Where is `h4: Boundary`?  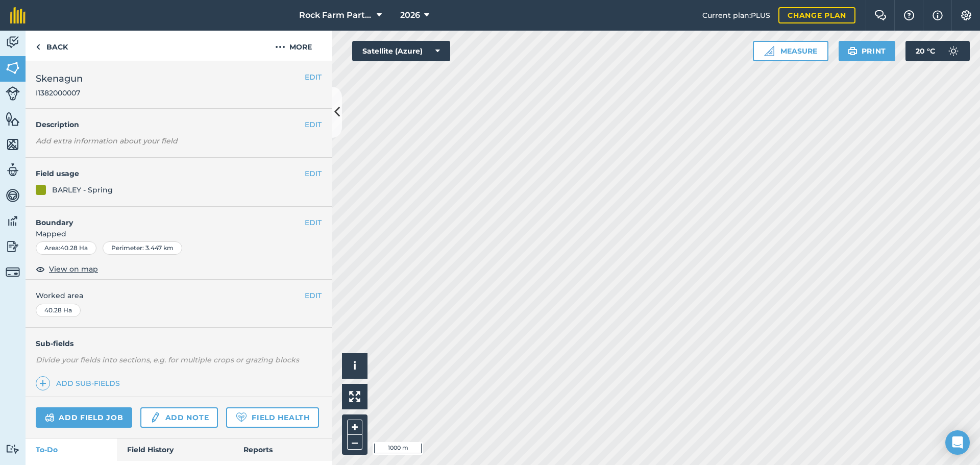
h4: Boundary is located at coordinates (164, 218).